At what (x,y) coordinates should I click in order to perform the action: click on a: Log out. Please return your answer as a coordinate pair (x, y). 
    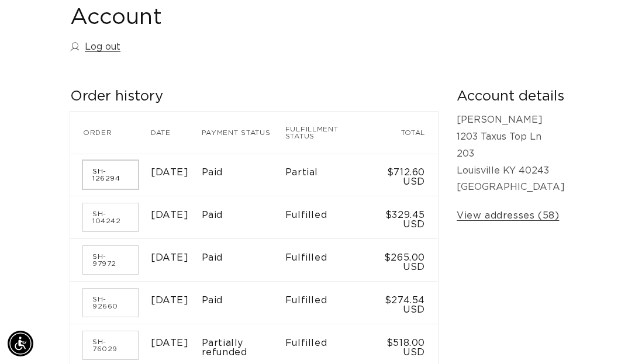
    Looking at the image, I should click on (95, 47).